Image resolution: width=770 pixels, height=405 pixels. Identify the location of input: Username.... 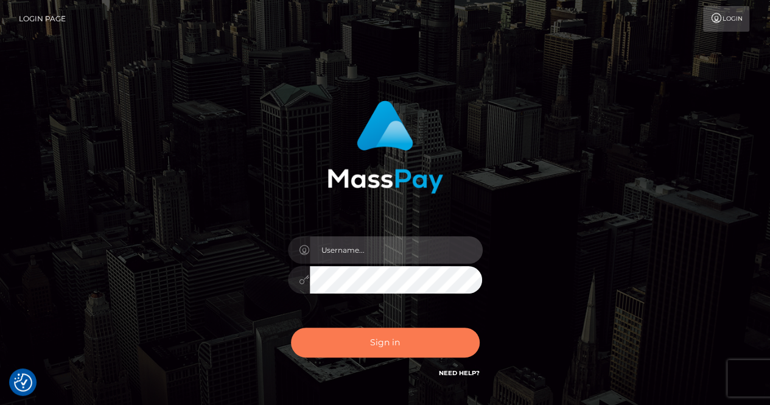
(396, 250).